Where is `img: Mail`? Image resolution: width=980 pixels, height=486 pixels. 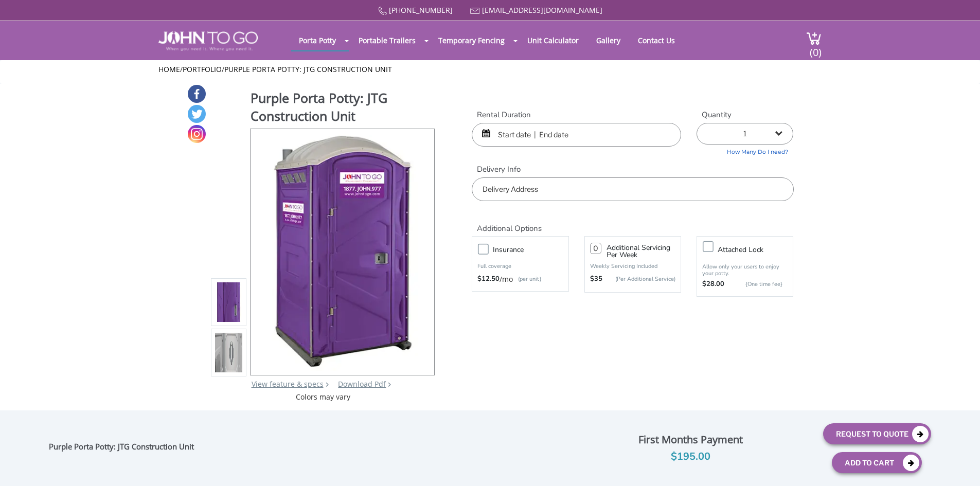
img: Mail is located at coordinates (475, 11).